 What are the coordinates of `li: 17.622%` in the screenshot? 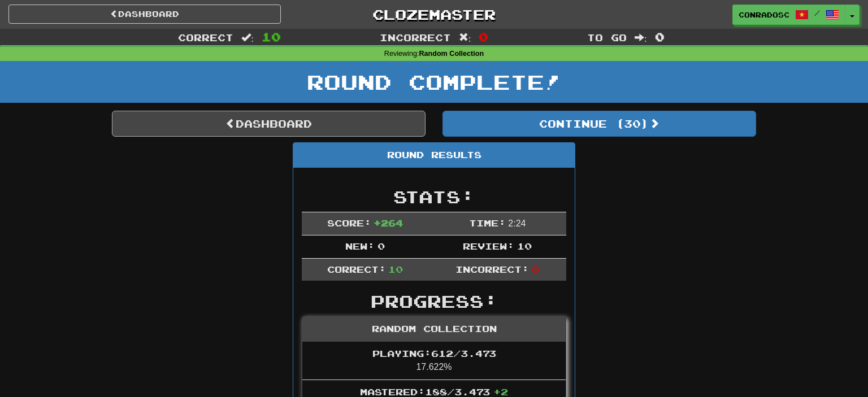 It's located at (434, 361).